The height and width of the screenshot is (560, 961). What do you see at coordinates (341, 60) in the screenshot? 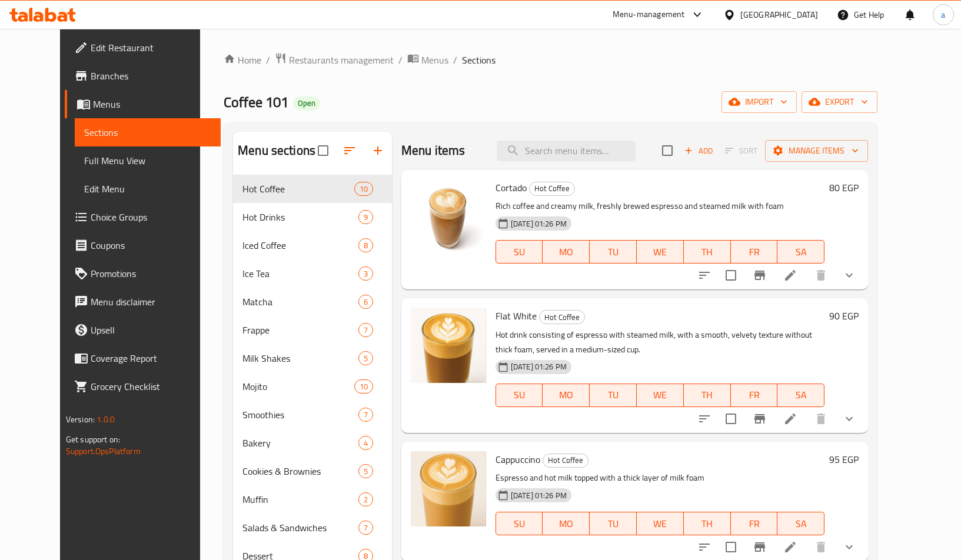
I see `span: Restaurants management` at bounding box center [341, 60].